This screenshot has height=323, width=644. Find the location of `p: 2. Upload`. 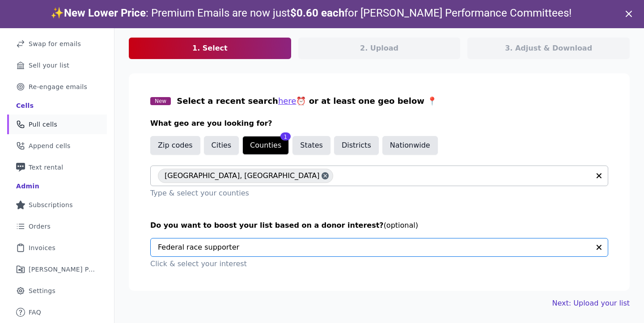

p: 2. Upload is located at coordinates (379, 49).